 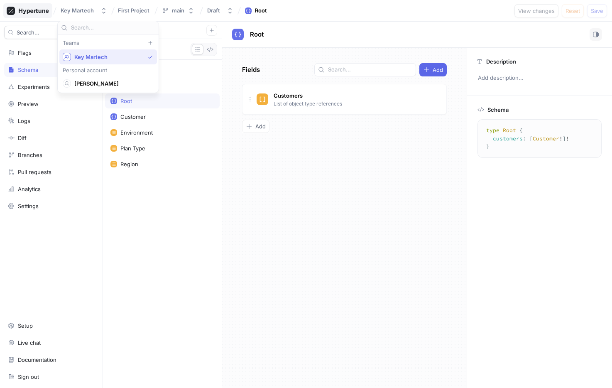 I want to click on div: Environment, so click(x=137, y=132).